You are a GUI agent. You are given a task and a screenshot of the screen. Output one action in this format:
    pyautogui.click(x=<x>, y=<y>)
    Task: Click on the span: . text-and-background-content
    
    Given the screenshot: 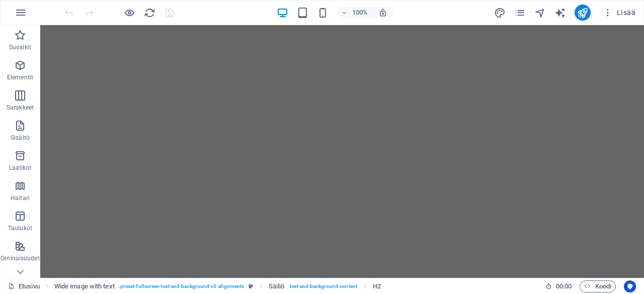 What is the action you would take?
    pyautogui.click(x=322, y=286)
    